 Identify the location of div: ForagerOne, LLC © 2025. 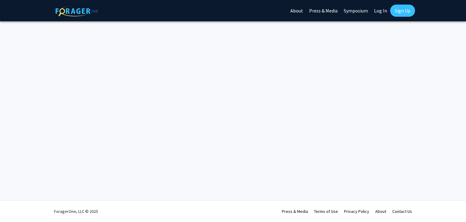
(76, 211).